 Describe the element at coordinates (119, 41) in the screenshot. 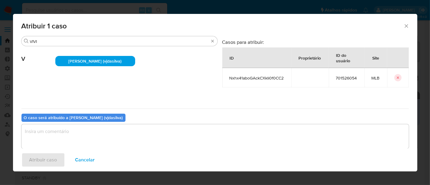

I see `input: Analista de pesquisa` at that location.